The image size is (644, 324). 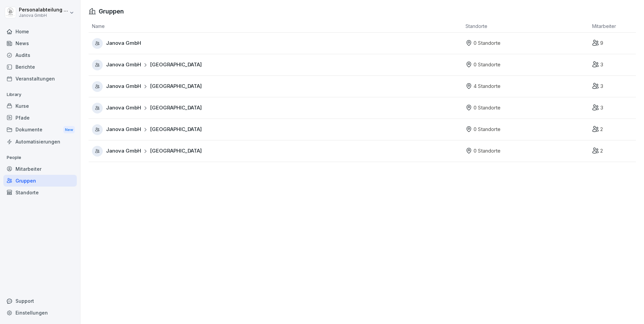 What do you see at coordinates (40, 169) in the screenshot?
I see `div: Mitarbeiter` at bounding box center [40, 169].